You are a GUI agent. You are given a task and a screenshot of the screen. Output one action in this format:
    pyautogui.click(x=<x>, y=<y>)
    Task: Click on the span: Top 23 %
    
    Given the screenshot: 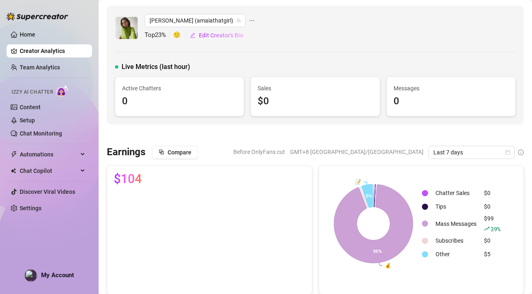 What is the action you would take?
    pyautogui.click(x=159, y=35)
    